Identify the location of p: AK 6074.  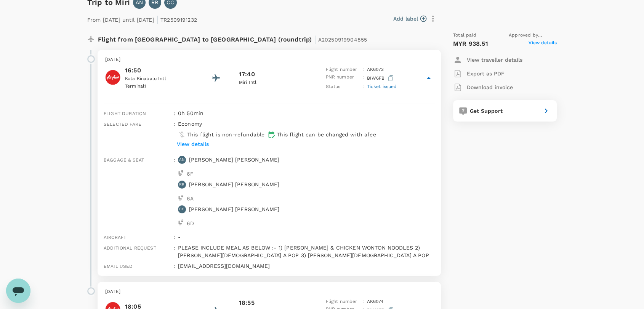
(376, 302).